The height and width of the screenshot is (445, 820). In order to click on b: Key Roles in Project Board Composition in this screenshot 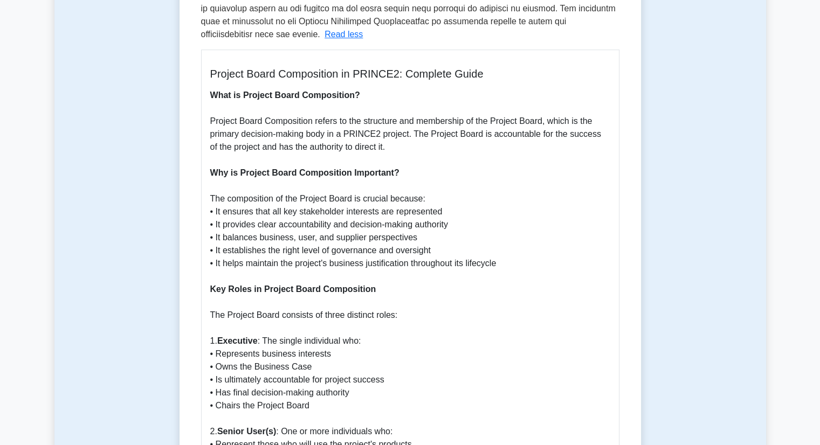, I will do `click(293, 289)`.